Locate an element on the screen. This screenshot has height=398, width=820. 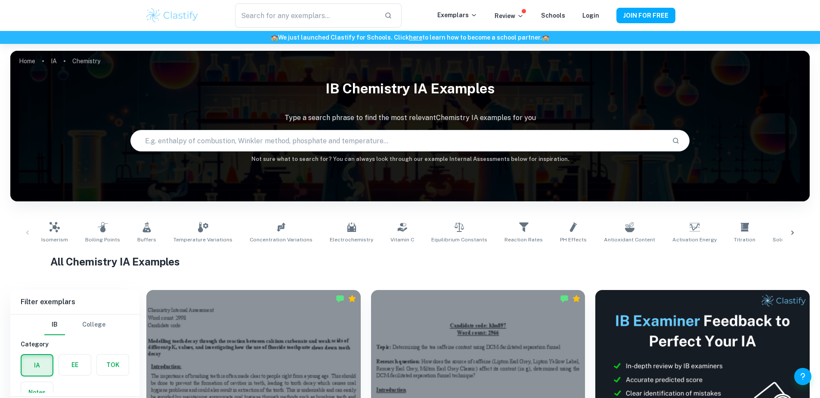
span: pH Effects is located at coordinates (574, 240).